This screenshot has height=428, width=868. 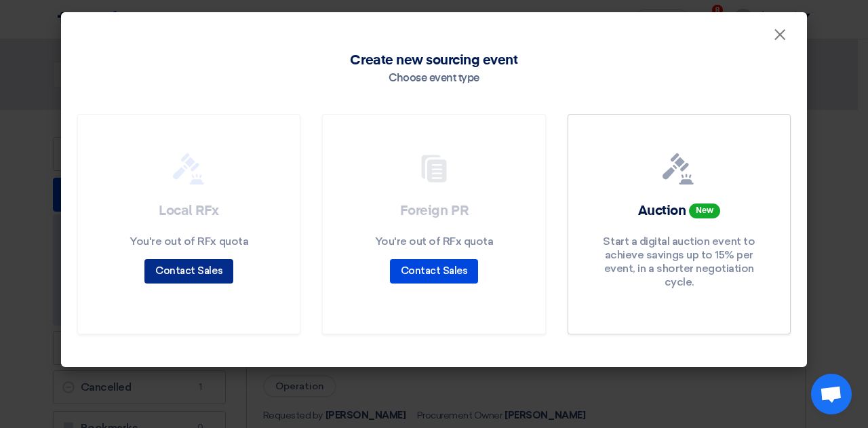 I want to click on span: Create new sourcing event, so click(x=433, y=61).